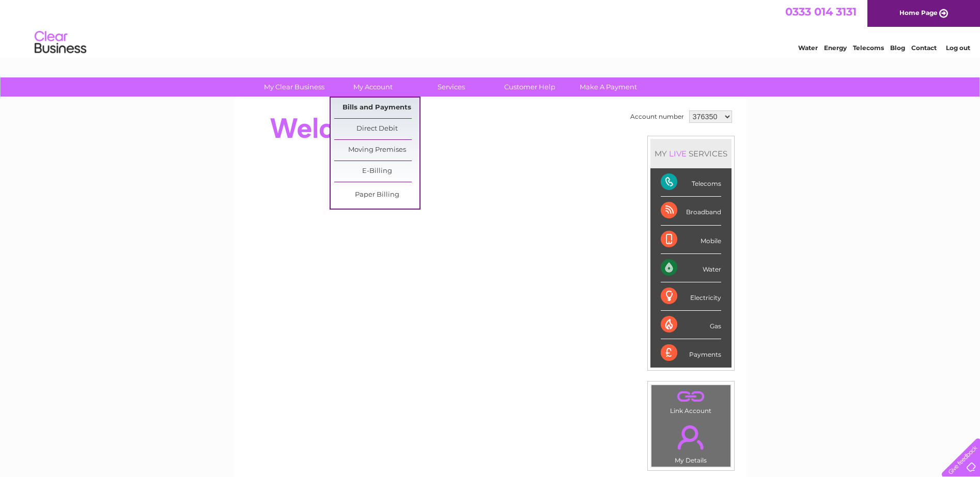  What do you see at coordinates (677, 153) in the screenshot?
I see `div: LIVE` at bounding box center [677, 153].